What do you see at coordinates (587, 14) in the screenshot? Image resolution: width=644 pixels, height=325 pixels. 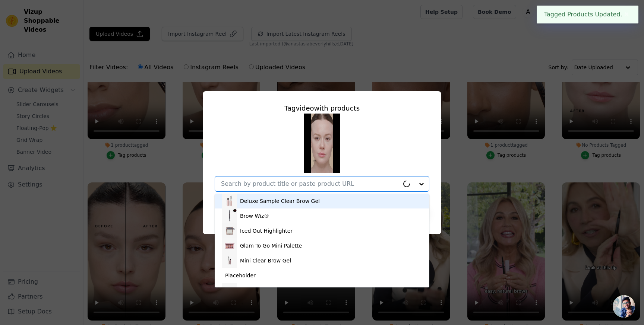 I see `div: Tagged Products Updated.` at bounding box center [587, 14].